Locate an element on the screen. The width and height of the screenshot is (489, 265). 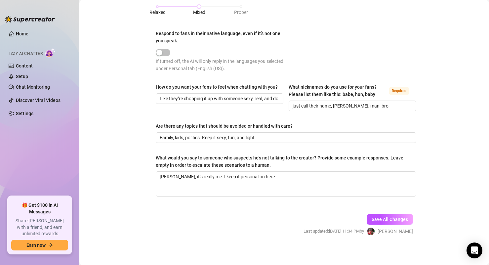
div: If turned off, the AI will only reply in the languages you selected under Personal tab (English (... is located at coordinates (221, 65).